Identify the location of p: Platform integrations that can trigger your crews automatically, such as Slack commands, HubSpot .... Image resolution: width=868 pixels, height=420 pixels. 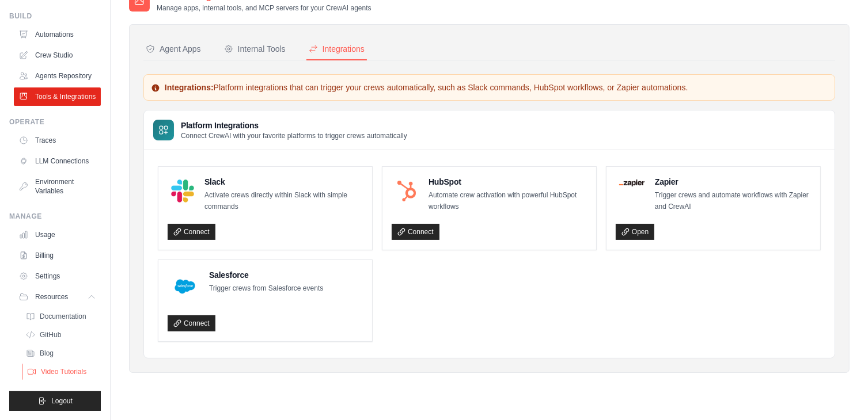
(489, 87).